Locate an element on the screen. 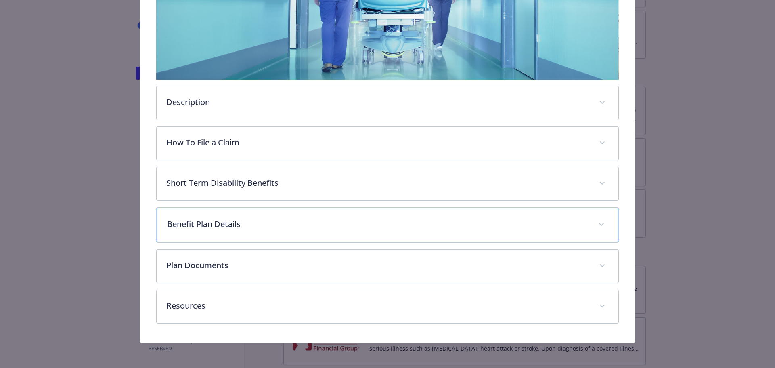 The height and width of the screenshot is (368, 775). p: How To File a Claim is located at coordinates (378, 143).